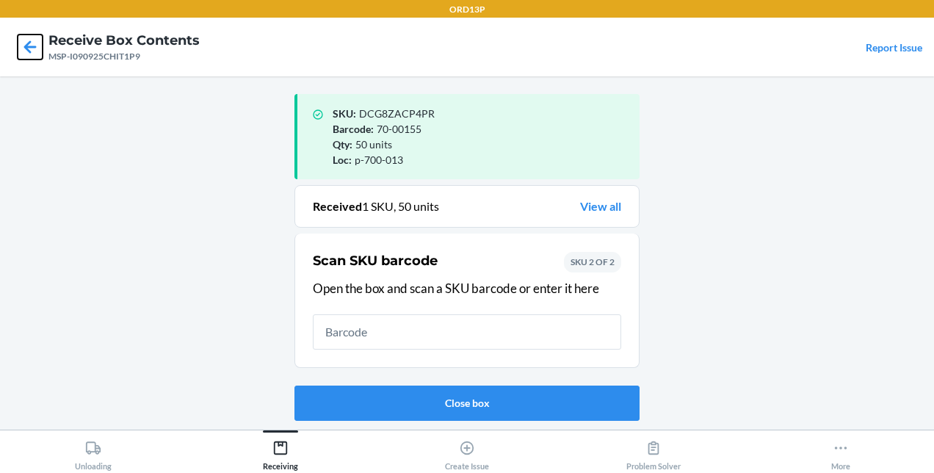 This screenshot has height=473, width=934. Describe the element at coordinates (593, 262) in the screenshot. I see `p: SKU 2 OF 2` at that location.